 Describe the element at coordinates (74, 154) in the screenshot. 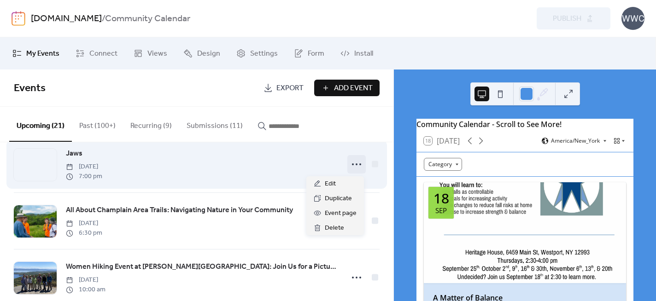

I see `a: Jaws` at that location.